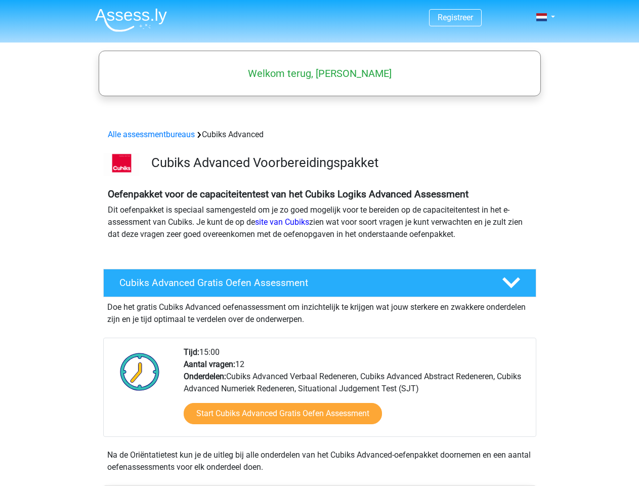  Describe the element at coordinates (191, 352) in the screenshot. I see `b: Tijd:` at that location.